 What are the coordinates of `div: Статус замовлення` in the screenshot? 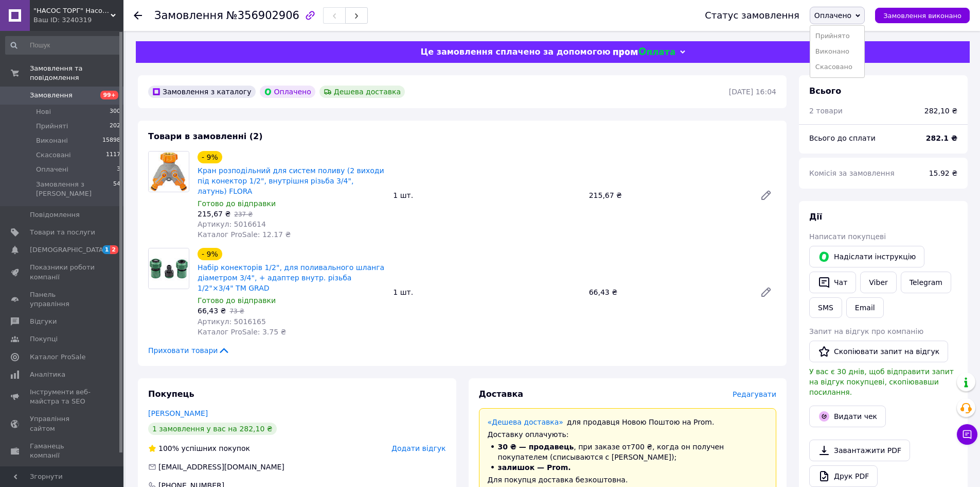 It's located at (752, 15).